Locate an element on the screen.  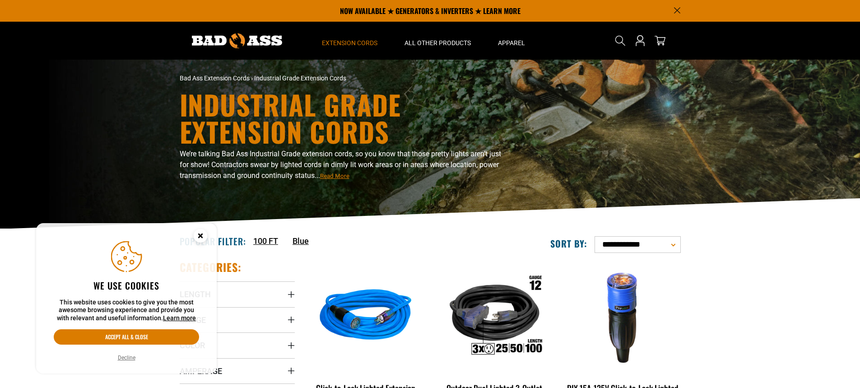
img: DIY 15A-125V Click-to-Lock Lighted Connector is located at coordinates (623, 316).